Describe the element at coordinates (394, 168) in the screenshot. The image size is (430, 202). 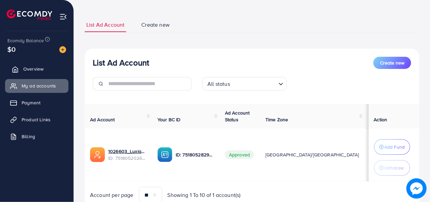
I see `p: Withdraw` at that location.